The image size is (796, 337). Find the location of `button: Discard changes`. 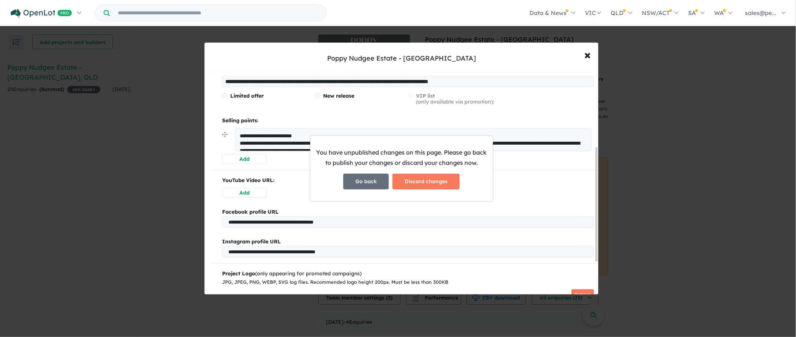

button: Discard changes is located at coordinates (426, 181).